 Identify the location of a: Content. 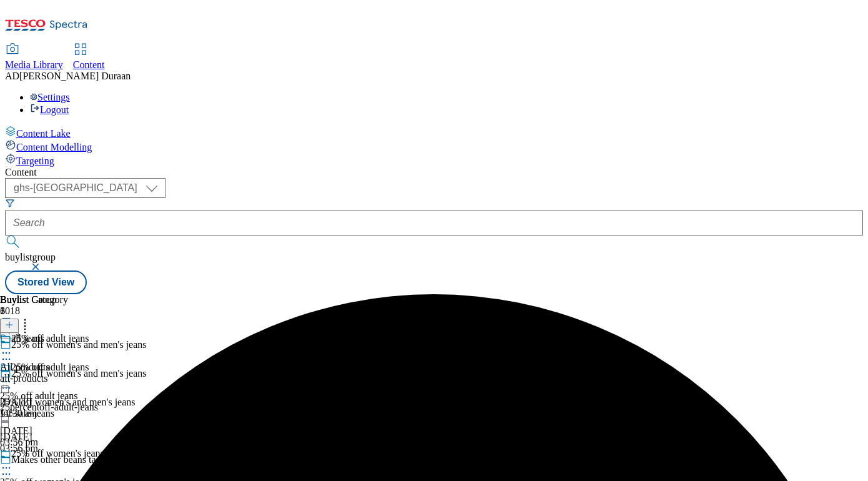
(89, 58).